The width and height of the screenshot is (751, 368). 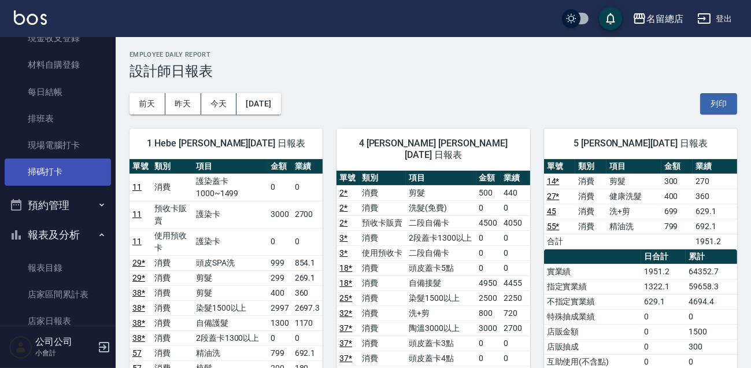 What do you see at coordinates (593, 271) in the screenshot?
I see `td: 實業績` at bounding box center [593, 271].